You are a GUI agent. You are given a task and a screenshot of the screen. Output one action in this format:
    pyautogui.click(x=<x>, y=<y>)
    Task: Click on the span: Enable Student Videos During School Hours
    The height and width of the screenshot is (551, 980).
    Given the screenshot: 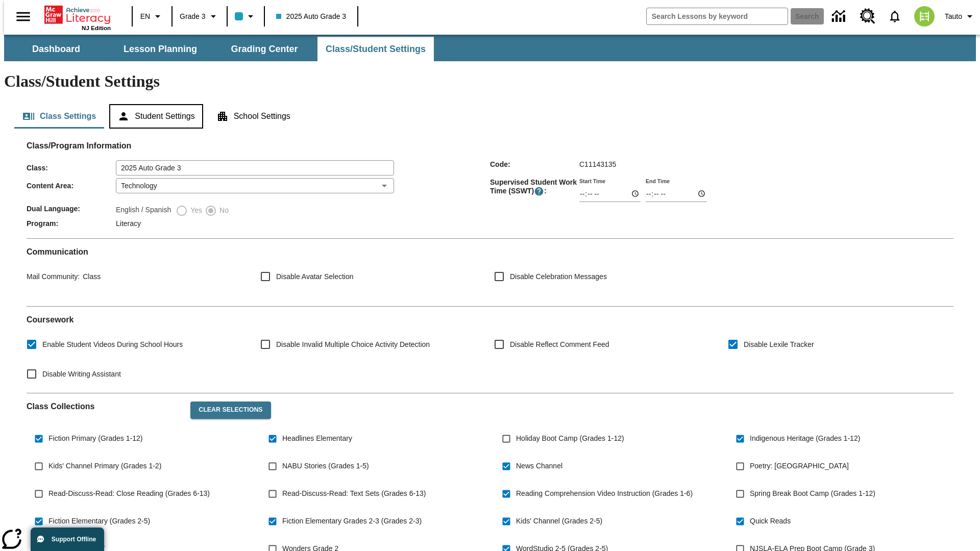 What is the action you would take?
    pyautogui.click(x=112, y=344)
    